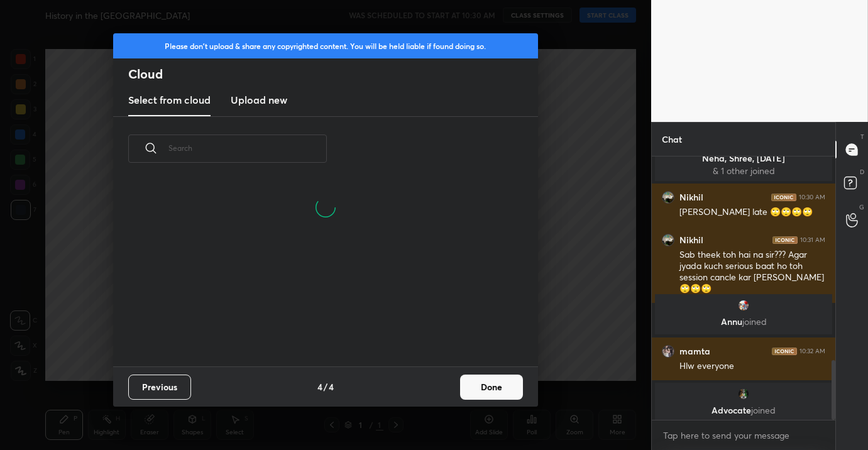 Image resolution: width=868 pixels, height=450 pixels. What do you see at coordinates (812, 351) in the screenshot?
I see `div: 10:32 AM` at bounding box center [812, 351].